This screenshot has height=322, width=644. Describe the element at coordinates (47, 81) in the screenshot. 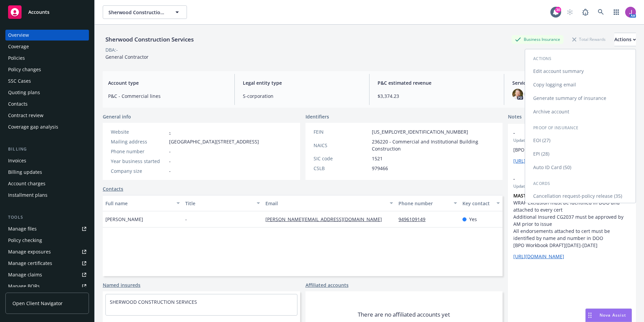

I see `a: SSC Cases` at that location.